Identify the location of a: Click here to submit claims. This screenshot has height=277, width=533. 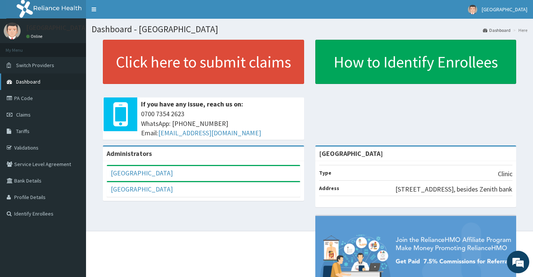
(204, 62).